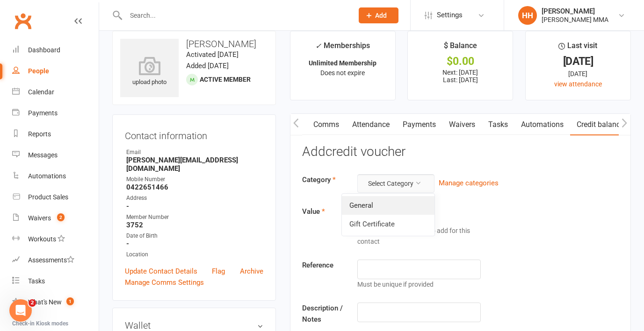 The width and height of the screenshot is (644, 331). Describe the element at coordinates (342, 48) in the screenshot. I see `div: Memberships` at that location.